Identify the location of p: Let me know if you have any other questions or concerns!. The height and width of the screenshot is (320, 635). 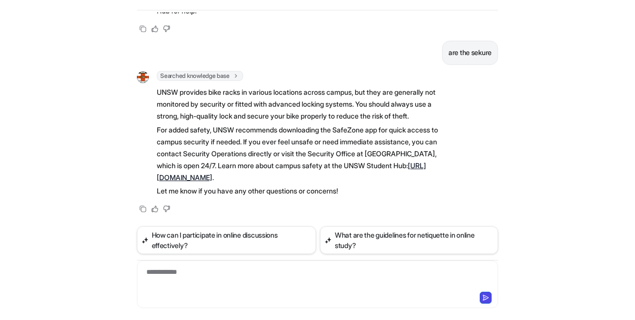
(302, 191).